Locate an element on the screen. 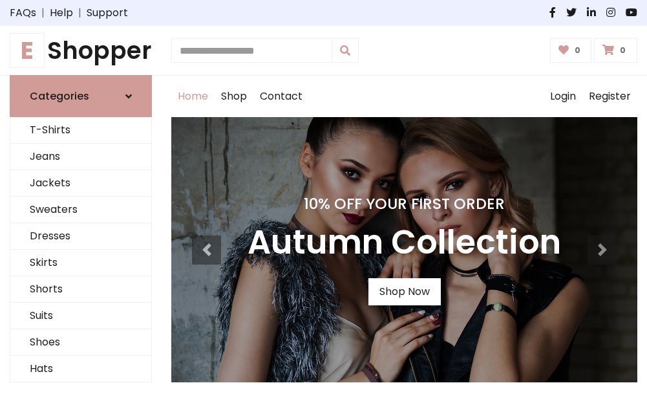  a: Skirts is located at coordinates (81, 263).